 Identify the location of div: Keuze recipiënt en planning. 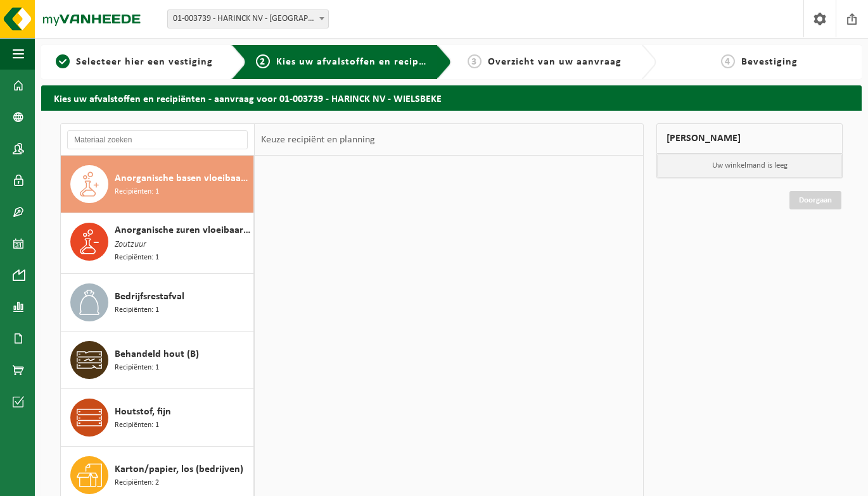
(318, 140).